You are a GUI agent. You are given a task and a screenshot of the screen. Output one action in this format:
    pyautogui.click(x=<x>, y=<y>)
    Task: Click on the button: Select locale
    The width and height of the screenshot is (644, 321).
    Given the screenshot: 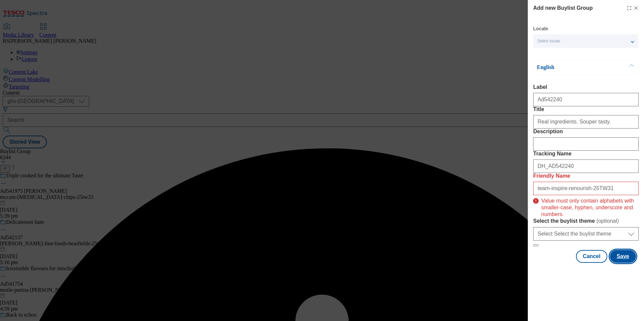 What is the action you would take?
    pyautogui.click(x=586, y=41)
    